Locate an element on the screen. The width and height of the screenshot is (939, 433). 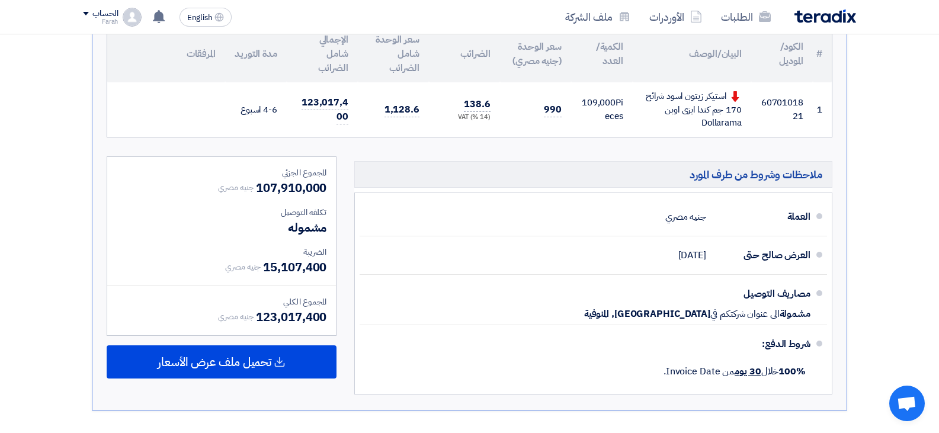
span: 138.6 is located at coordinates (477, 104).